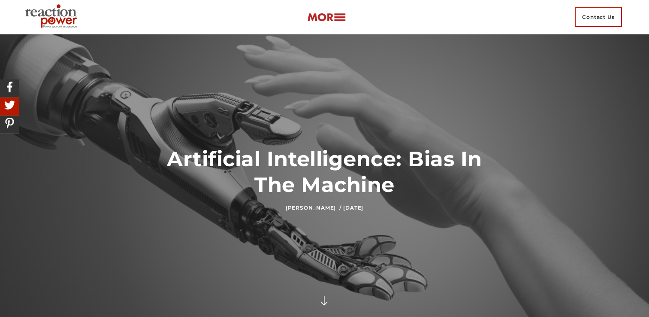 This screenshot has width=649, height=317. I want to click on img: Share On Pinterest, so click(9, 123).